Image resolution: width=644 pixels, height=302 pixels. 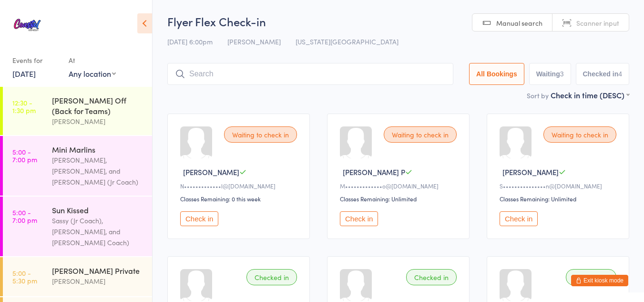 I want to click on div: At, so click(x=92, y=60).